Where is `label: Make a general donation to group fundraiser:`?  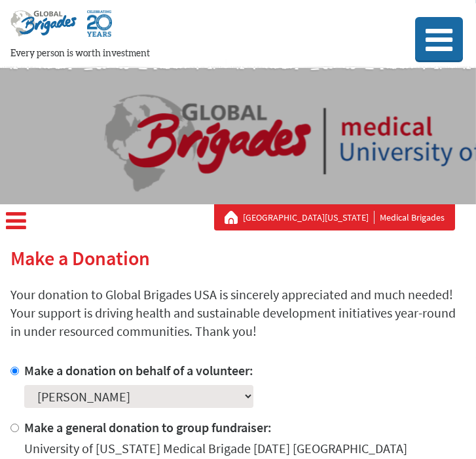
label: Make a general donation to group fundraiser: is located at coordinates (148, 426).